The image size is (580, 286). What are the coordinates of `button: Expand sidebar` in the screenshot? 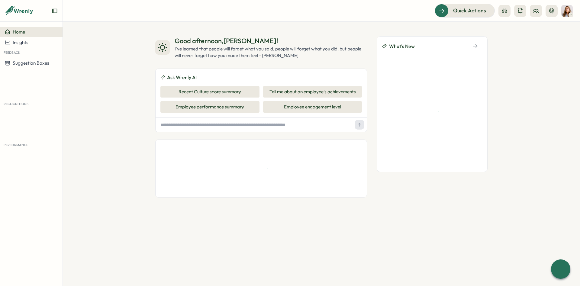 It's located at (55, 11).